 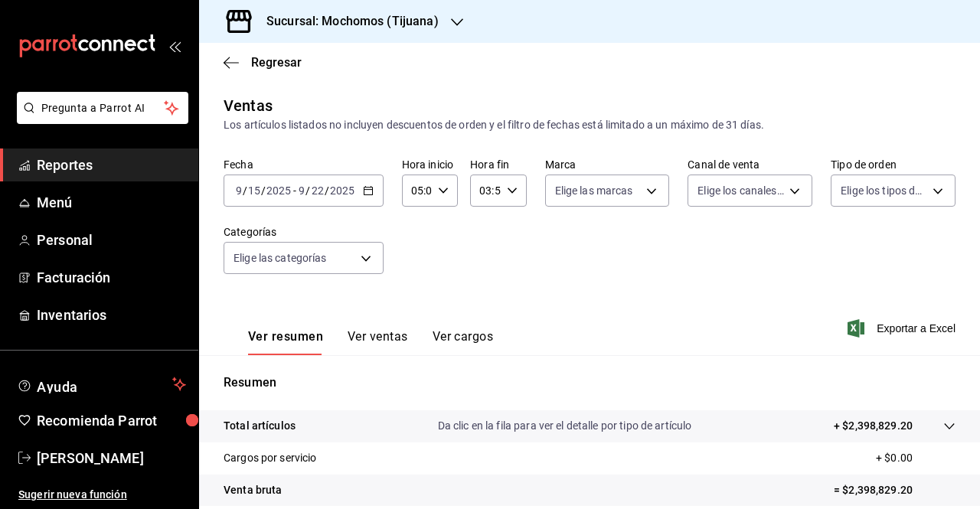 What do you see at coordinates (252, 490) in the screenshot?
I see `p: Venta bruta` at bounding box center [252, 490].